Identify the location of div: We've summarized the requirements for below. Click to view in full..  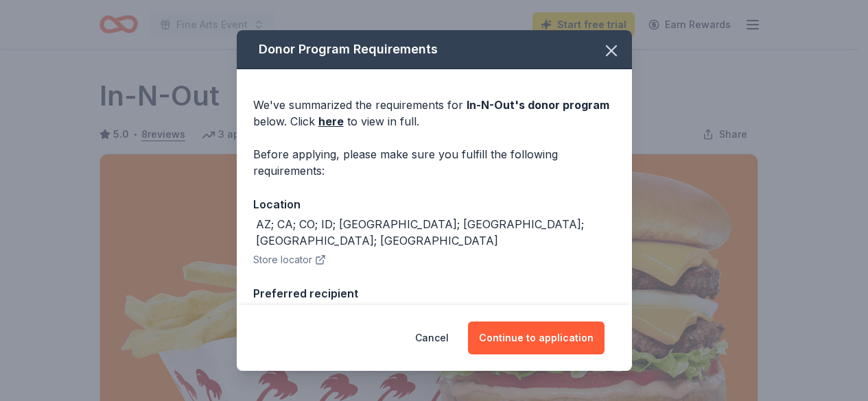
(435, 113).